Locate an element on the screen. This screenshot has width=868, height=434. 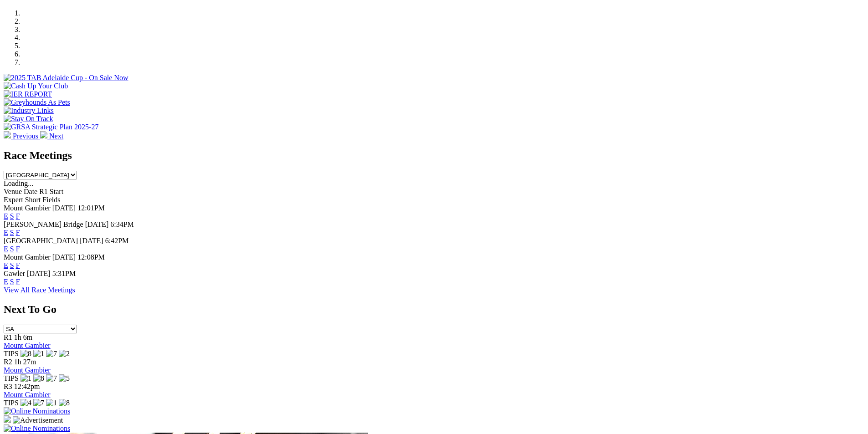
img: Cash Up Your Club is located at coordinates (35, 86).